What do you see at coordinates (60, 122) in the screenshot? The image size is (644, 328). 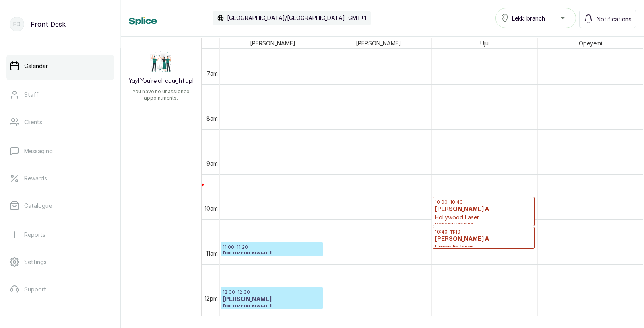 I see `a: Clients` at bounding box center [60, 122].